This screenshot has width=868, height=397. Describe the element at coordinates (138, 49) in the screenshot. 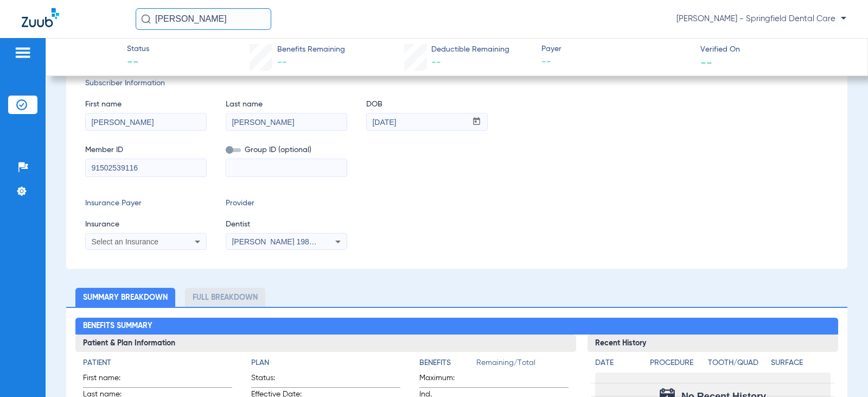

I see `span: Status` at that location.